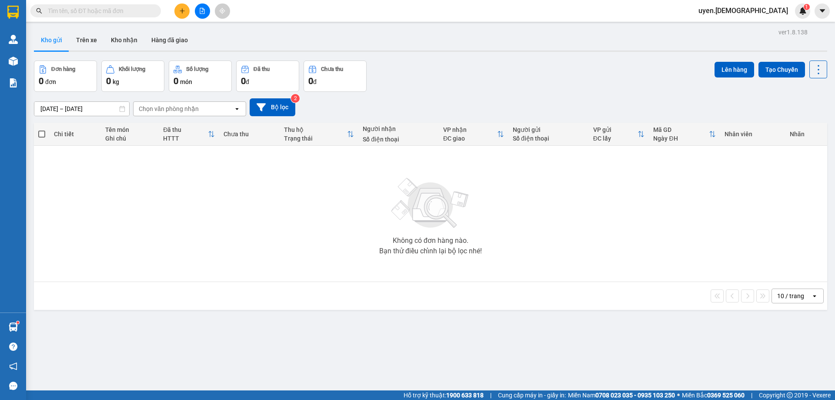 This screenshot has width=835, height=400. What do you see at coordinates (51, 40) in the screenshot?
I see `button: Kho gửi` at bounding box center [51, 40].